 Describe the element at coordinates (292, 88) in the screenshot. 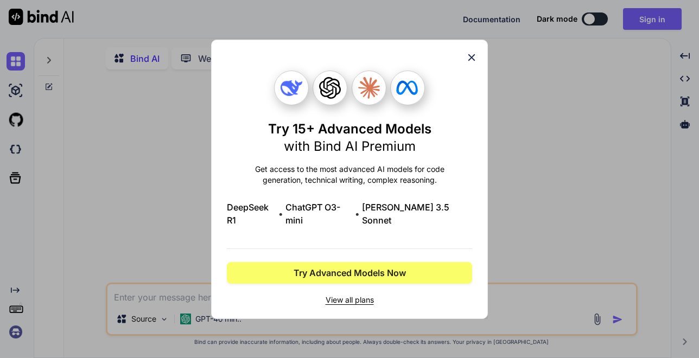

I see `img: Deepseek` at that location.